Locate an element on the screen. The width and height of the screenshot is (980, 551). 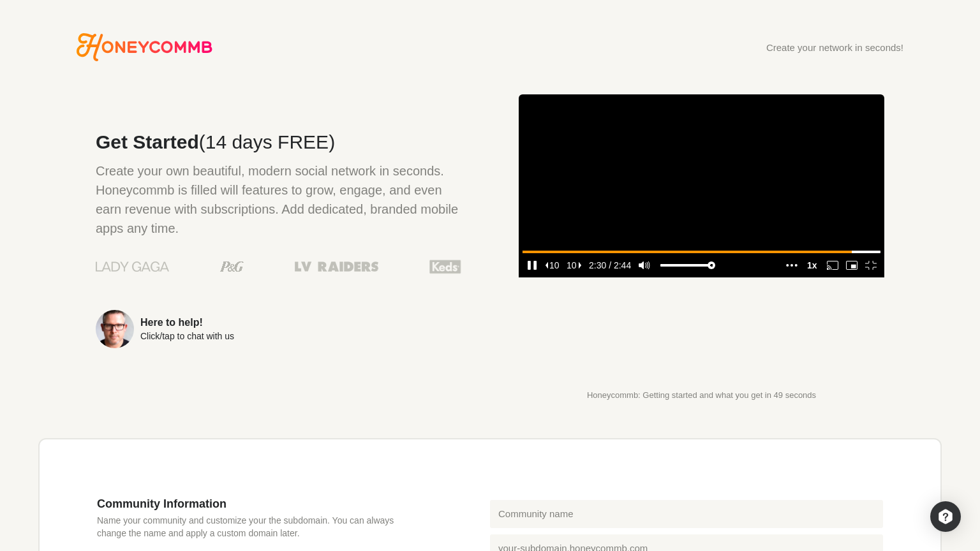
h3: Community Information is located at coordinates (255, 504).